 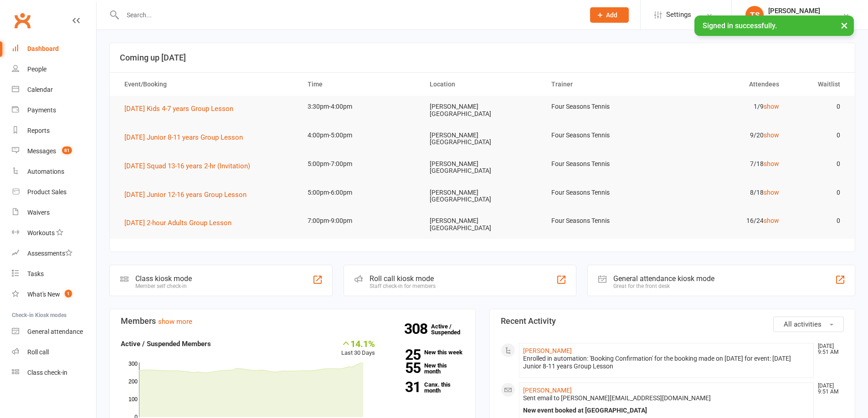 What do you see at coordinates (54, 69) in the screenshot?
I see `a: People` at bounding box center [54, 69].